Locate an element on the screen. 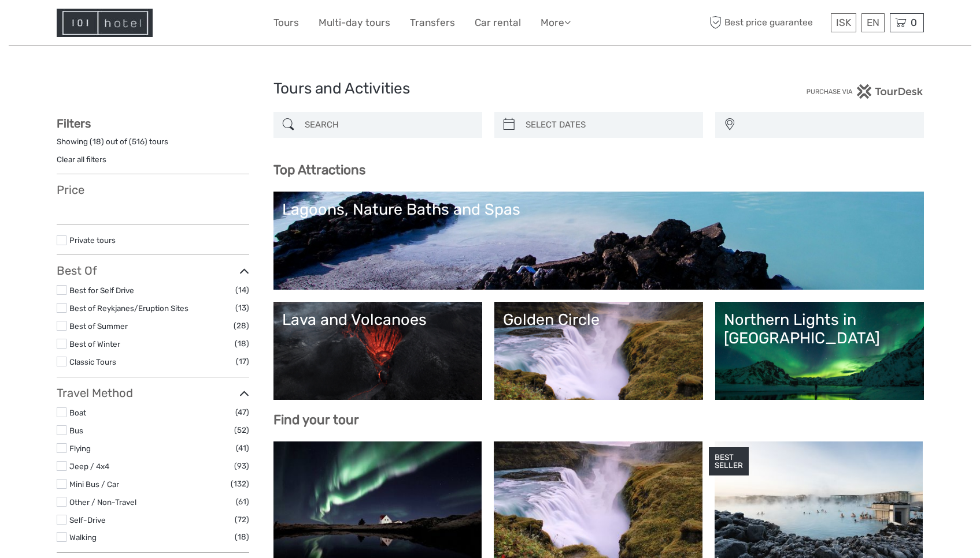  b: Find your tour is located at coordinates (316, 420).